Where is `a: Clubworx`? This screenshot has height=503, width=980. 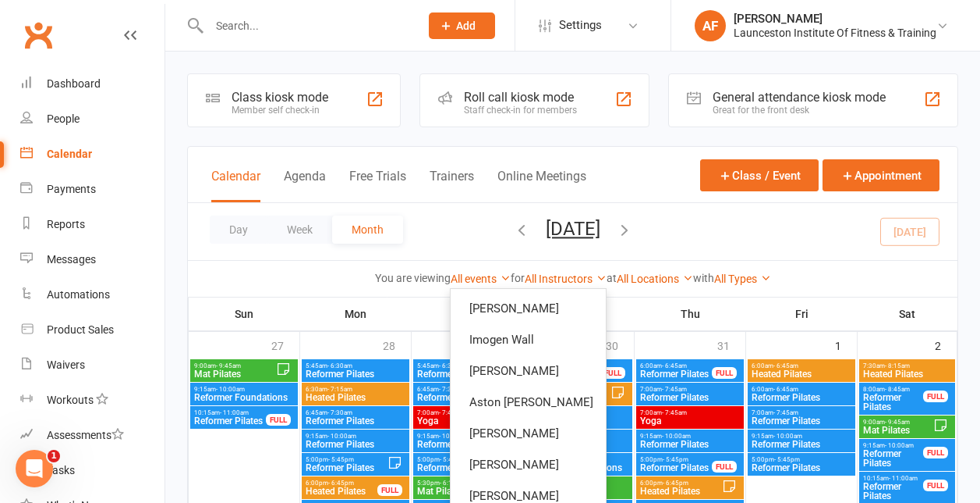 a: Clubworx is located at coordinates (38, 35).